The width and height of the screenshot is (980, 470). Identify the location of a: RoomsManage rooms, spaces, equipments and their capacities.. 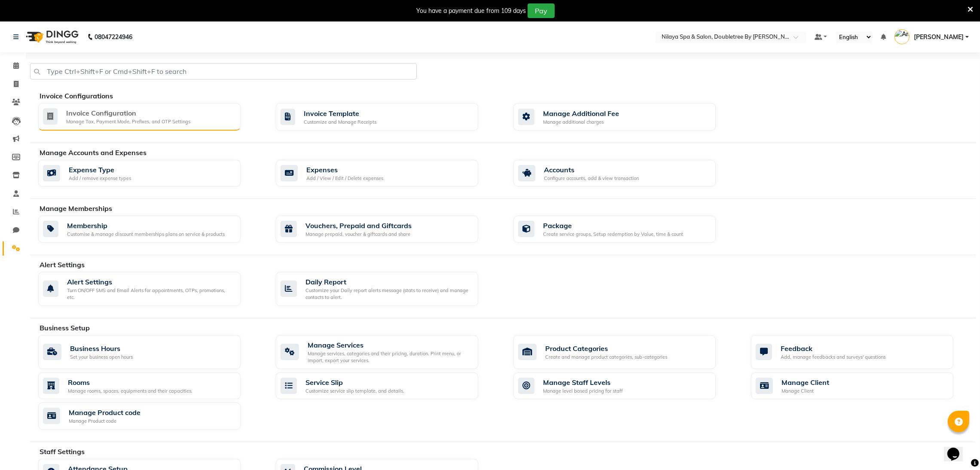
(150, 386).